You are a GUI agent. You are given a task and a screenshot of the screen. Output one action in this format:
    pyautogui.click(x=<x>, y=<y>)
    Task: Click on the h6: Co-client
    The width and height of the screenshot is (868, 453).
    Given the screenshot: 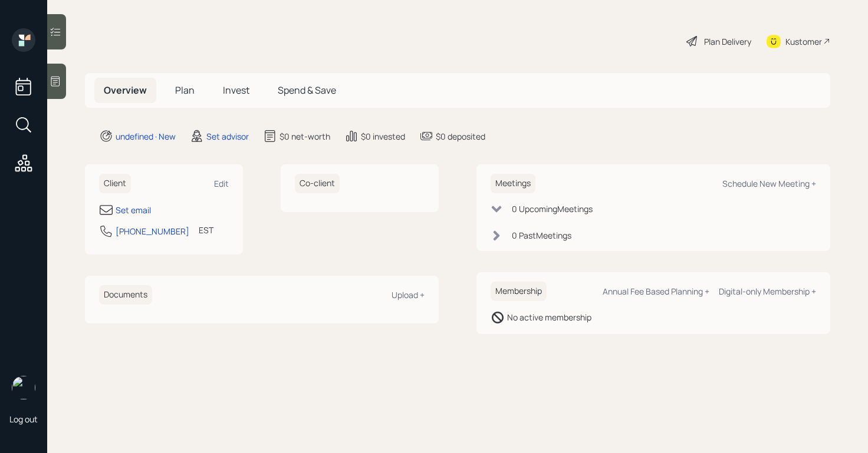 What is the action you would take?
    pyautogui.click(x=317, y=184)
    